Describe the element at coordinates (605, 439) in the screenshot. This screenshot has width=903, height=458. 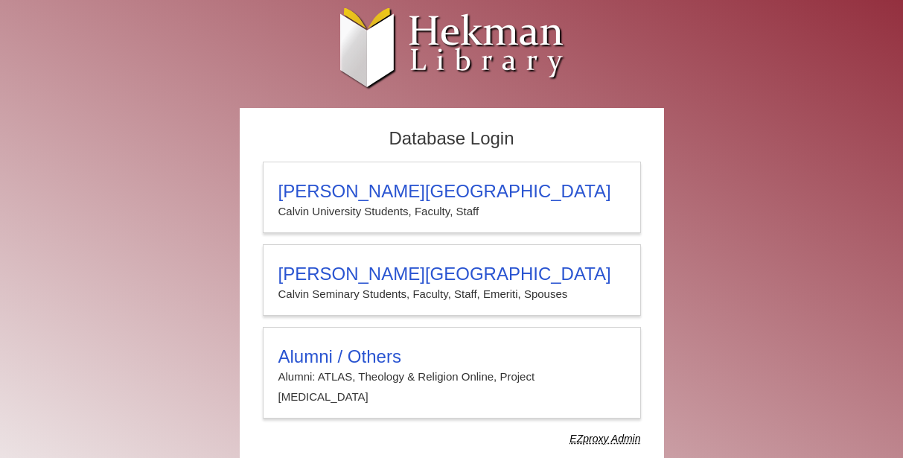
I see `dfn: Use Alumni login` at that location.